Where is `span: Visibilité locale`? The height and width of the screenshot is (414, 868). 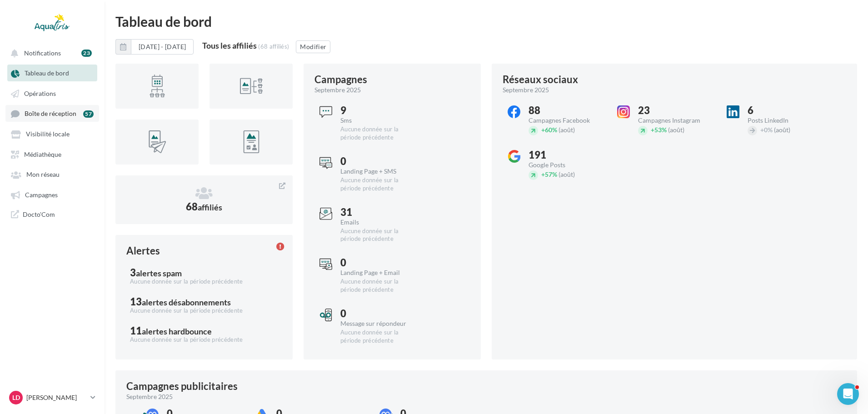 span: Visibilité locale is located at coordinates (48, 134).